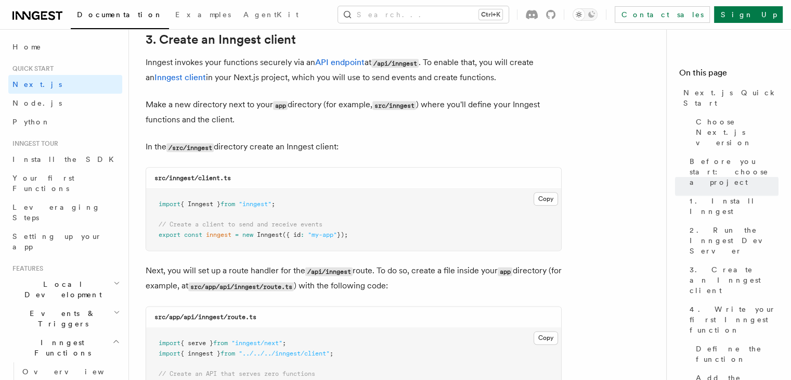 This screenshot has width=791, height=380. Describe the element at coordinates (748, 15) in the screenshot. I see `a: Sign Up` at that location.